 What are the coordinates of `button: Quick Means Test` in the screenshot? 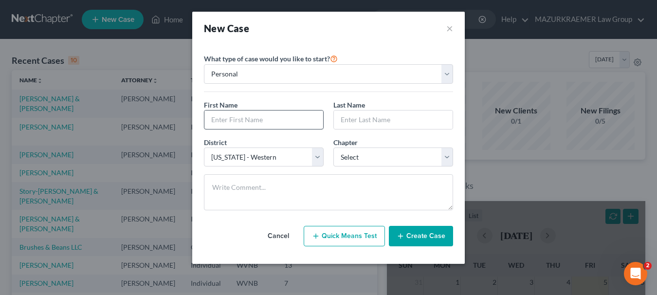 It's located at (344, 236).